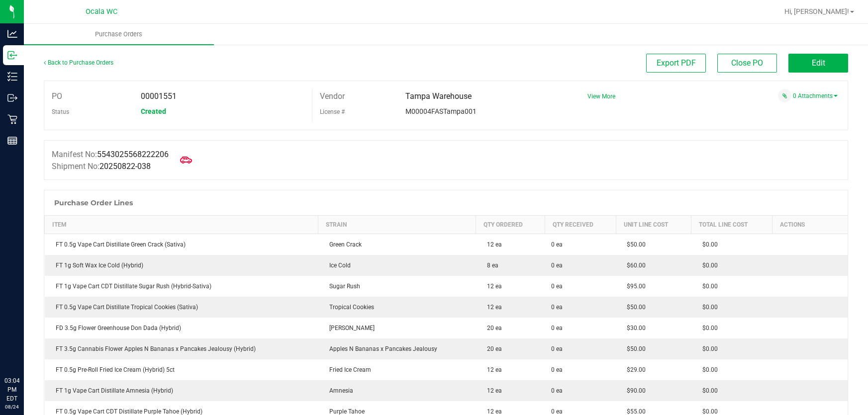 Image resolution: width=868 pixels, height=415 pixels. What do you see at coordinates (118, 34) in the screenshot?
I see `span: Purchase Orders` at bounding box center [118, 34].